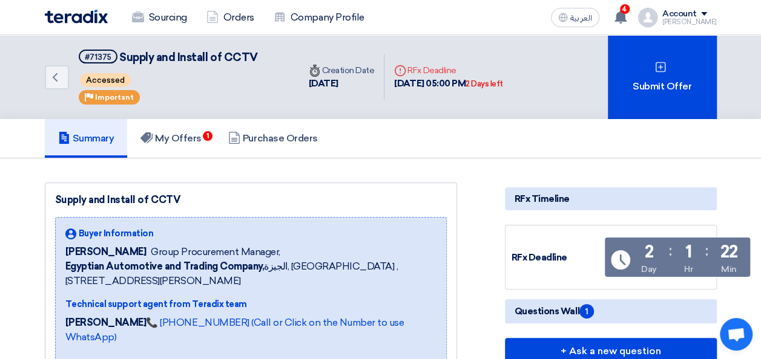 Image resolution: width=761 pixels, height=359 pixels. What do you see at coordinates (105, 80) in the screenshot?
I see `span: Accessed` at bounding box center [105, 80].